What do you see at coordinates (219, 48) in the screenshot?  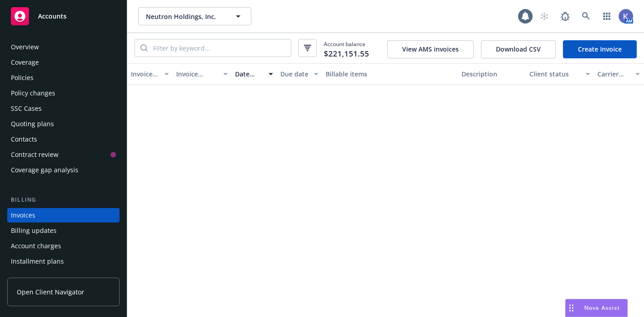 I see `input: Filter by keyword...` at bounding box center [219, 48].